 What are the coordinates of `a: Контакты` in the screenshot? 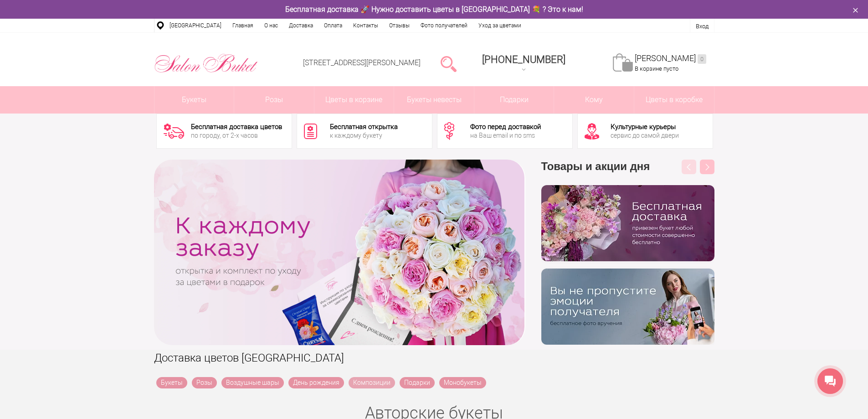 It's located at (366, 26).